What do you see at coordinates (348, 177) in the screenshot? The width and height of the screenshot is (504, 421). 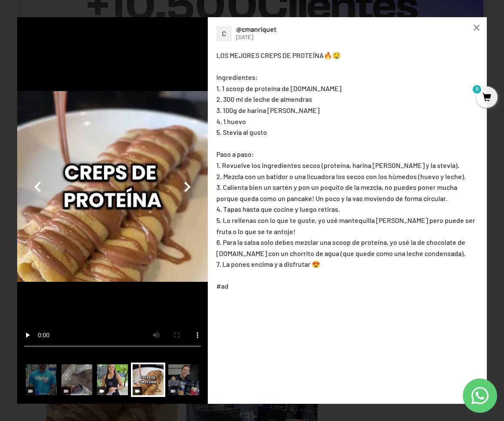 I see `div: 2. ⁠Mezcla con un batidor o una licuadora los secos con los húmedos (huevo y leche).` at bounding box center [348, 177].